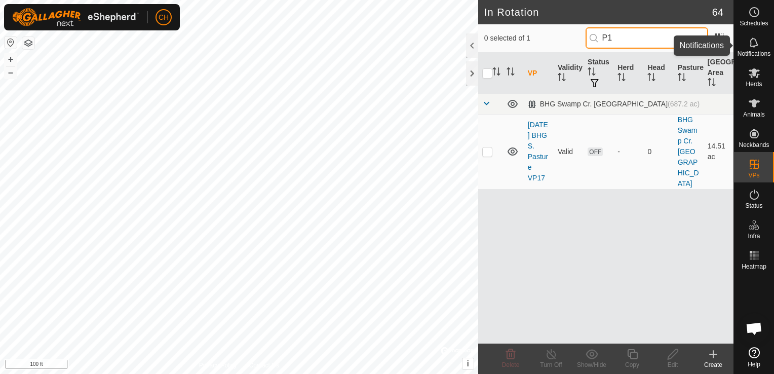 Image resolution: width=774 pixels, height=374 pixels. I want to click on button: Reset Map, so click(11, 43).